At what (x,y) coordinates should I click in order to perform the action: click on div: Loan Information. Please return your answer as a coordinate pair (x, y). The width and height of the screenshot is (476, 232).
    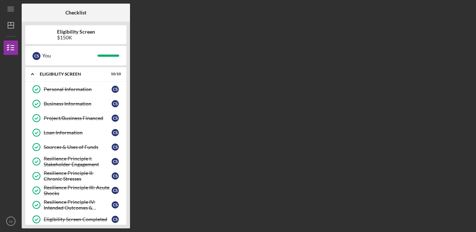
    Looking at the image, I should click on (78, 133).